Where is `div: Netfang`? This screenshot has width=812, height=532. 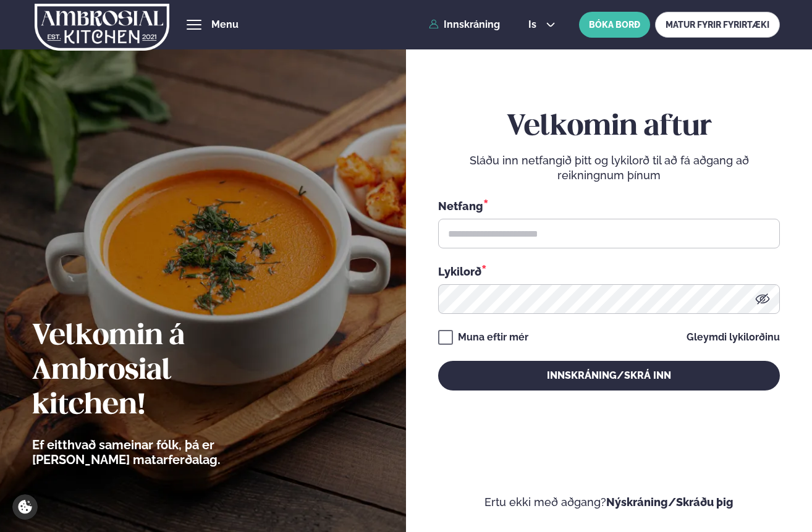 div: Netfang is located at coordinates (609, 206).